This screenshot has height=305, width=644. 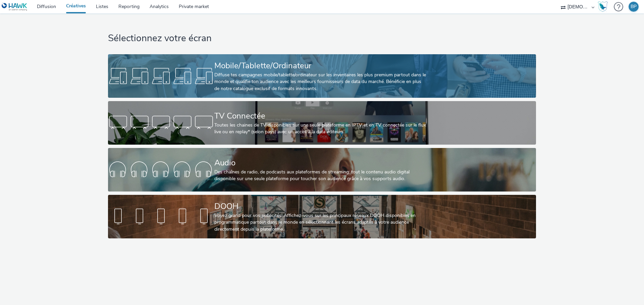 I want to click on a: Mobile/Tablette/OrdinateurDiffuse tes campagnes mobile/tablette/ordinateur sur les inventaires le..., so click(x=321, y=76).